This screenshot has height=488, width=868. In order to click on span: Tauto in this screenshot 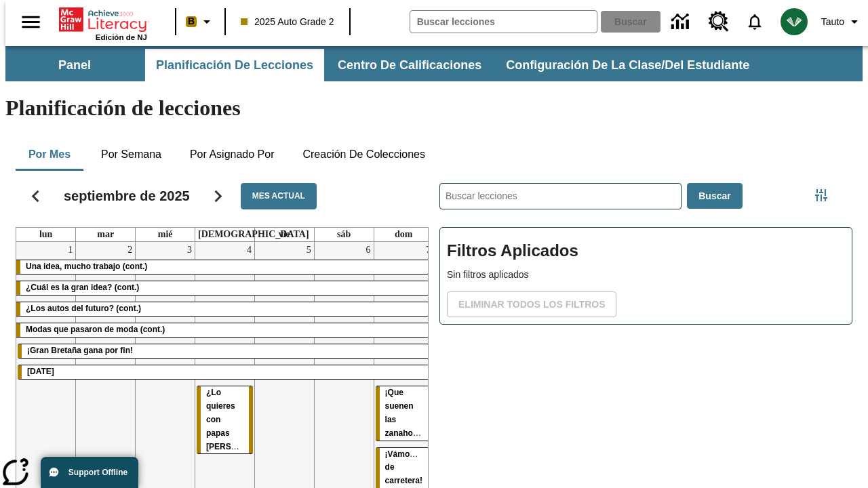, I will do `click(833, 22)`.